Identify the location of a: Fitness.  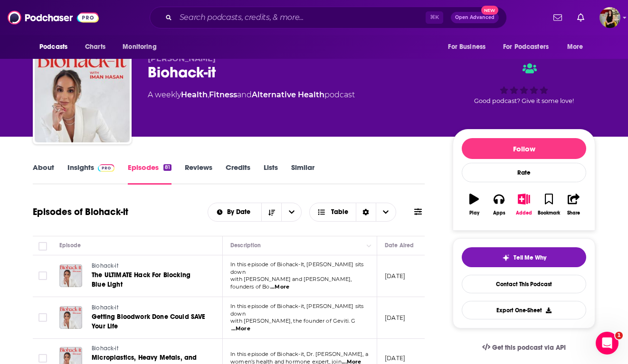
(223, 95).